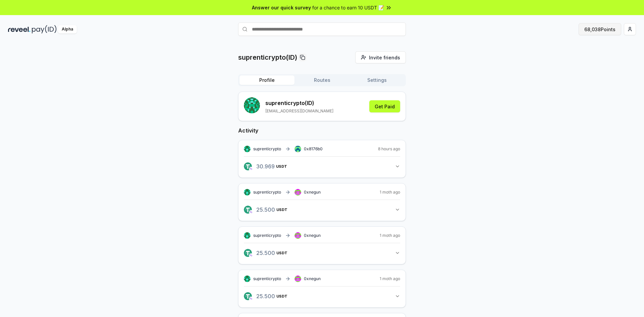 Image resolution: width=644 pixels, height=317 pixels. I want to click on p: suprenticrypto(ID), so click(268, 57).